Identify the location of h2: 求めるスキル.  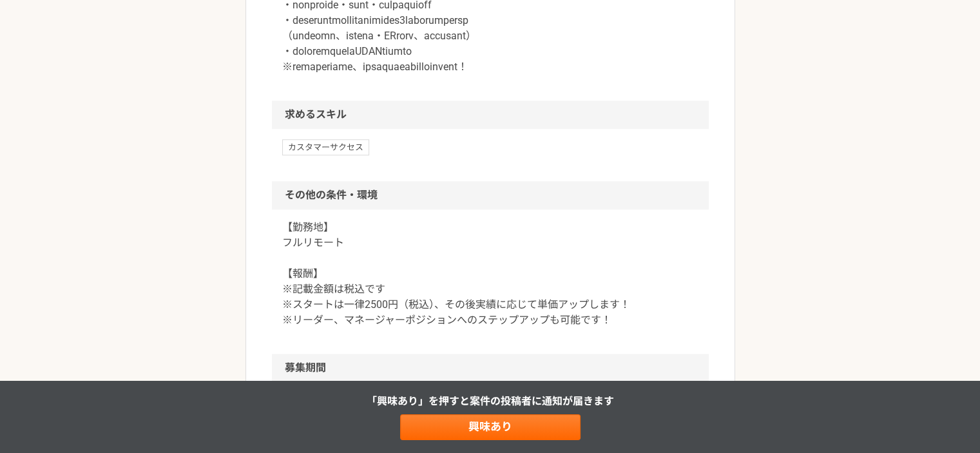
(490, 114).